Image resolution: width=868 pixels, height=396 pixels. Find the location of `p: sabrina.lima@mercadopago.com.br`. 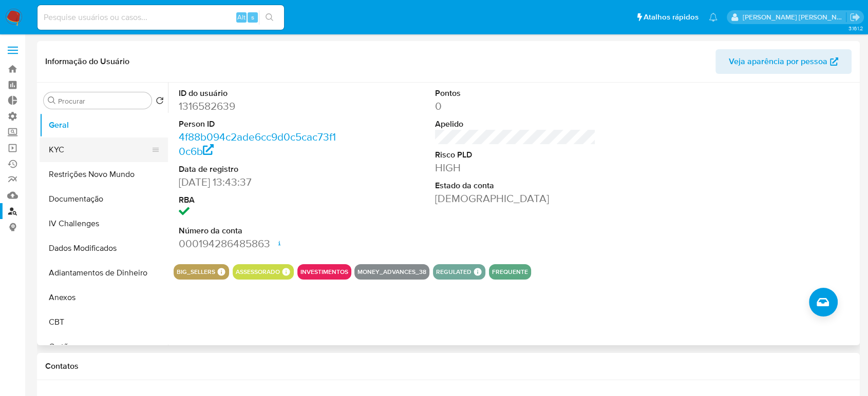

p: sabrina.lima@mercadopago.com.br is located at coordinates (794, 17).